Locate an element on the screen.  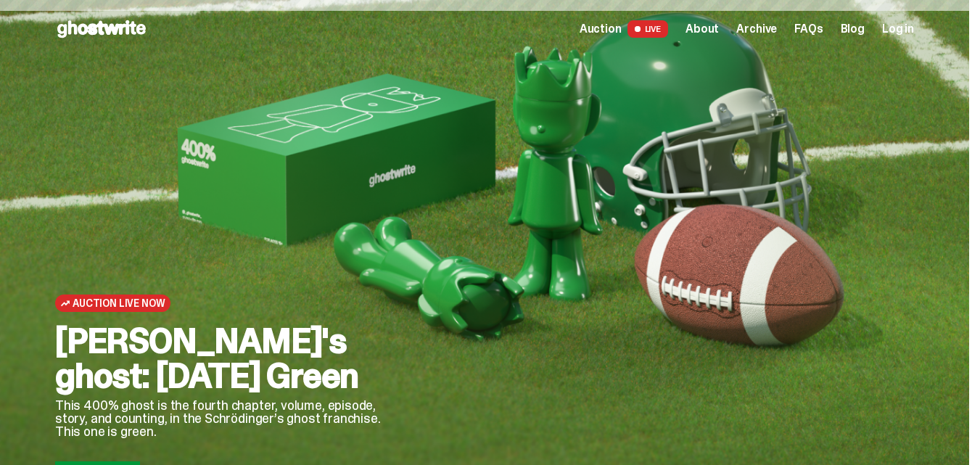
a: Blog is located at coordinates (852, 29).